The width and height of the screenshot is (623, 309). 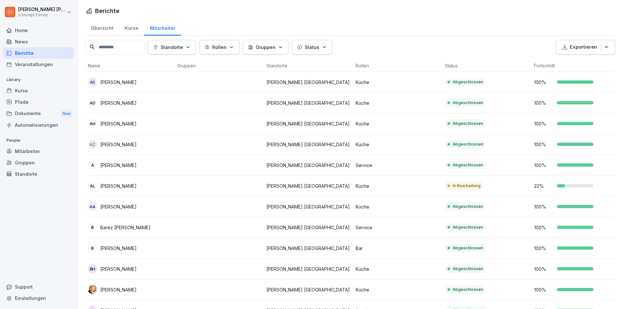 I want to click on a: DokumenteNew, so click(x=39, y=114).